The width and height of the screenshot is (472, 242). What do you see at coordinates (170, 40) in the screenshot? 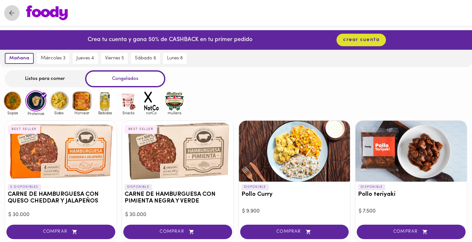
I see `p: Crea tu cuenta y gana 50% de CASHBACK en tu primer pedido` at bounding box center [170, 40].